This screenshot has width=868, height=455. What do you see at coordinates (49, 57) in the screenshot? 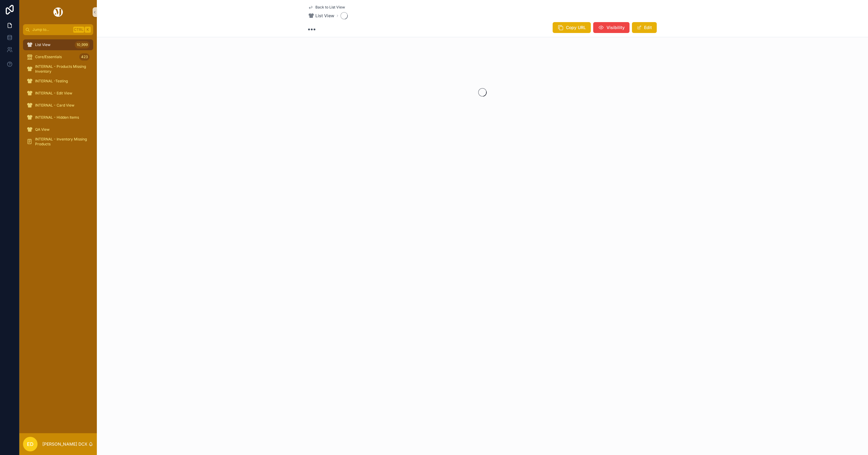
I see `span: Core/Essentials` at bounding box center [49, 57].